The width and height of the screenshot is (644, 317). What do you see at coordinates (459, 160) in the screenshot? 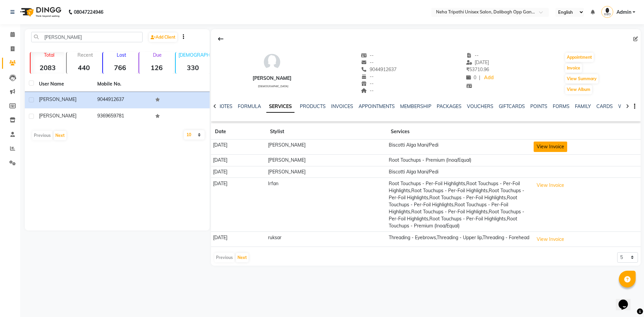
I see `td: Root Touchups - Premium (Inoa/Equal)` at bounding box center [459, 160].